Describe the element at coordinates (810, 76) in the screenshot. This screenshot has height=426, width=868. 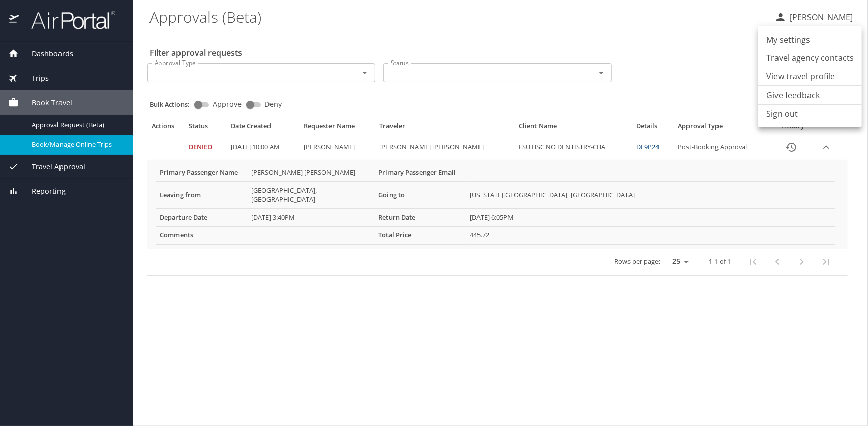
I see `a: View travel profile` at that location.